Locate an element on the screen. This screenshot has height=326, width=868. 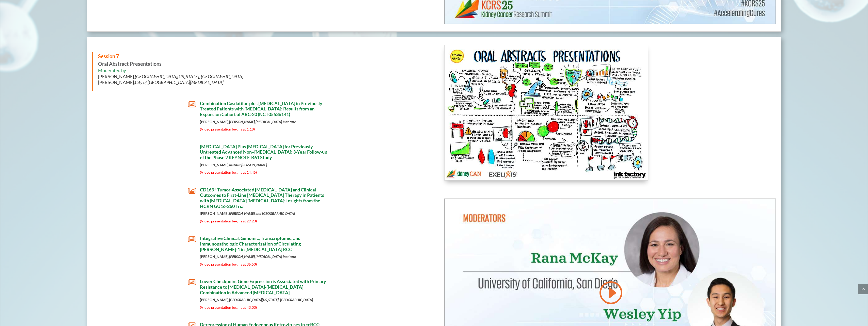
span: (Video presentation begins at 14:45) is located at coordinates (229, 172).